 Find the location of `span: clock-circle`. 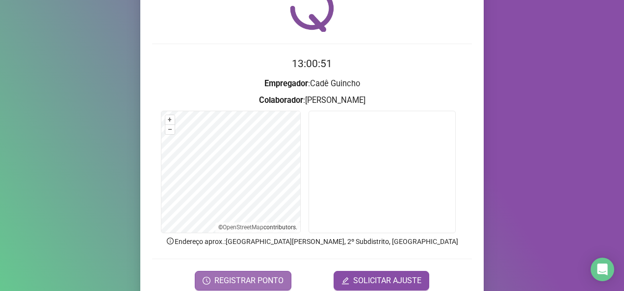

span: clock-circle is located at coordinates (206, 281).